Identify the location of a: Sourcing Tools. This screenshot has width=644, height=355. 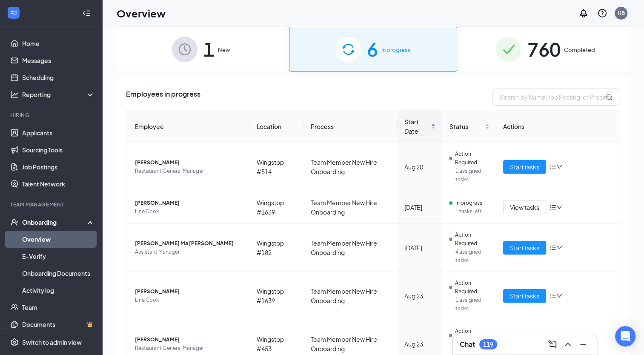
(58, 150).